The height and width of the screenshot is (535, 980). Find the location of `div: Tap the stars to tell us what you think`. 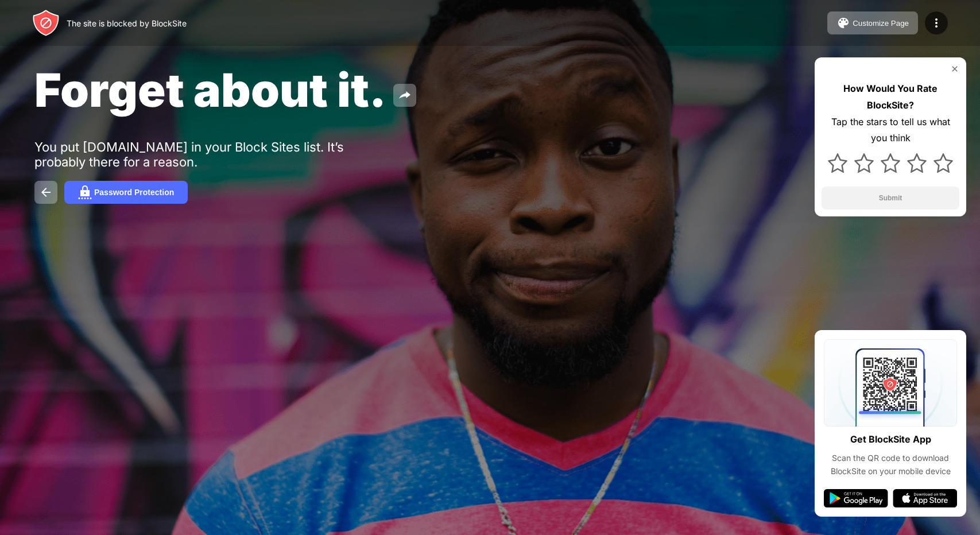

div: Tap the stars to tell us what you think is located at coordinates (891, 130).